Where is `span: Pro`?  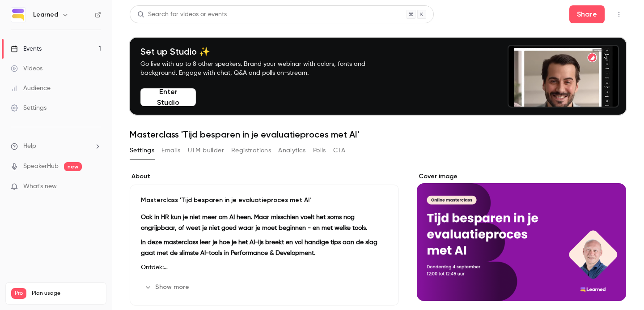
span: Pro is located at coordinates (19, 293).